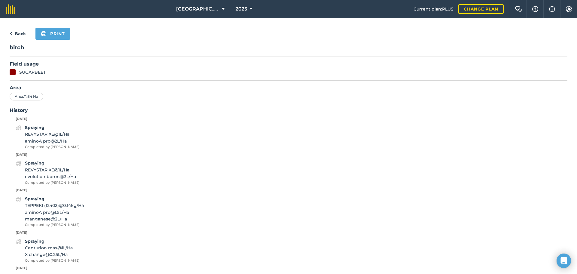 Image resolution: width=577 pixels, height=274 pixels. Describe the element at coordinates (54, 205) in the screenshot. I see `span: TEPPEKI (12402) @ 0.14 kg / Ha` at that location.